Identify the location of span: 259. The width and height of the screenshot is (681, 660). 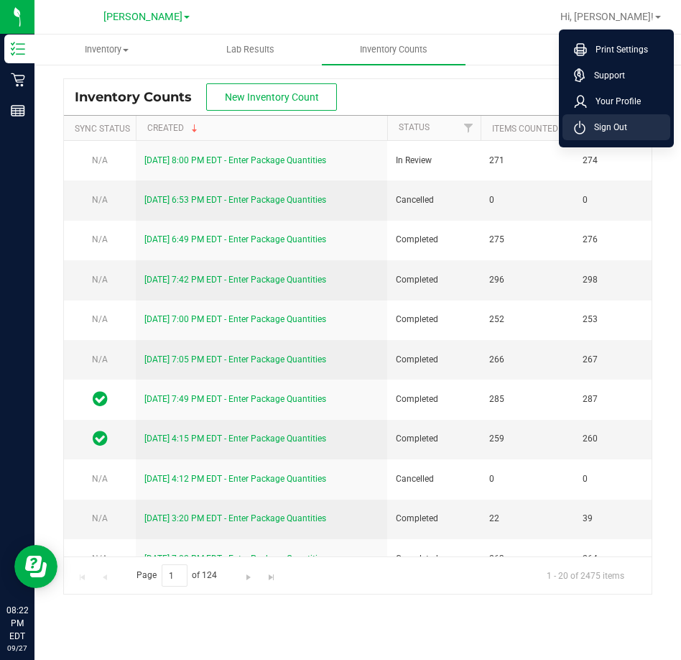
(527, 438).